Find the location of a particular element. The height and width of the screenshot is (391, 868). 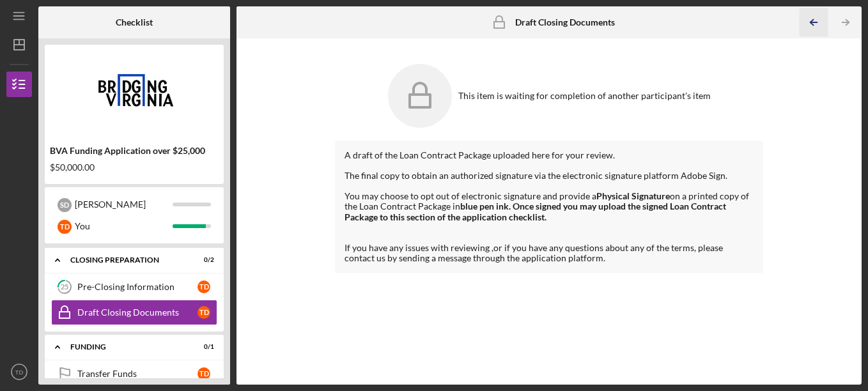

div: 0 / 2 is located at coordinates (203, 260).